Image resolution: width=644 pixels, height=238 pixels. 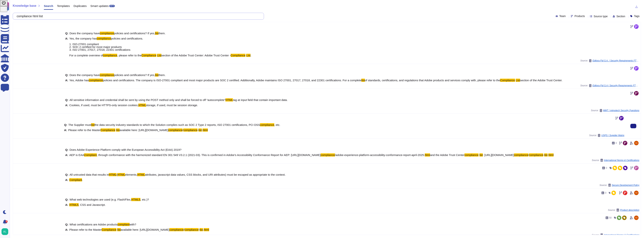 I want to click on span: Cookies, if used, must be HTTPS-only session cookies;, so click(x=104, y=105).